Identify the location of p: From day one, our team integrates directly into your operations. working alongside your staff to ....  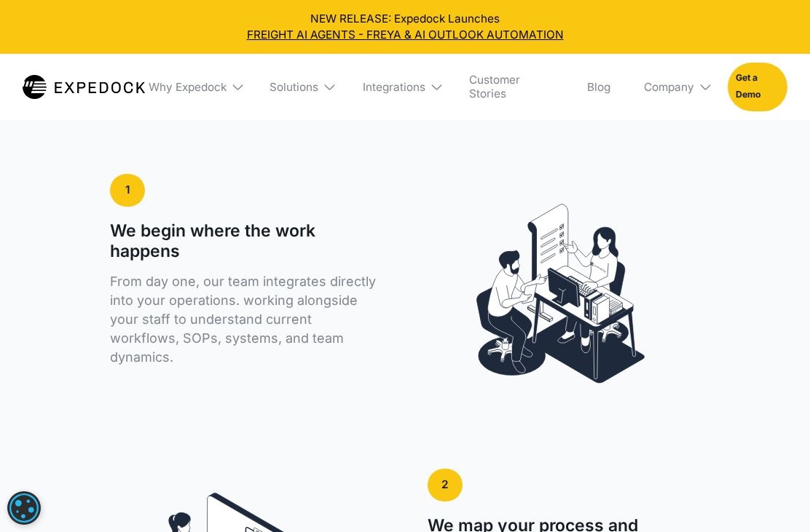
(246, 320).